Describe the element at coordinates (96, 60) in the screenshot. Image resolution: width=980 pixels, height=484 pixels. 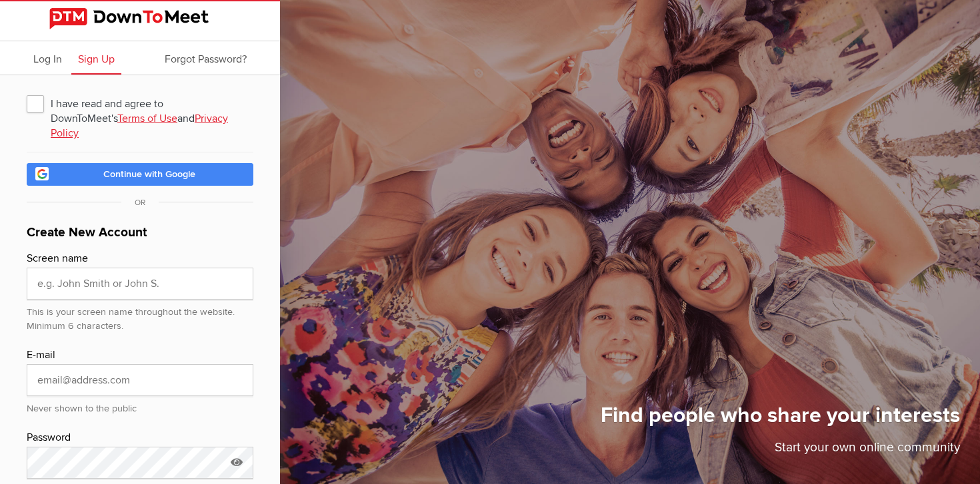
I see `span: Sign Up` at that location.